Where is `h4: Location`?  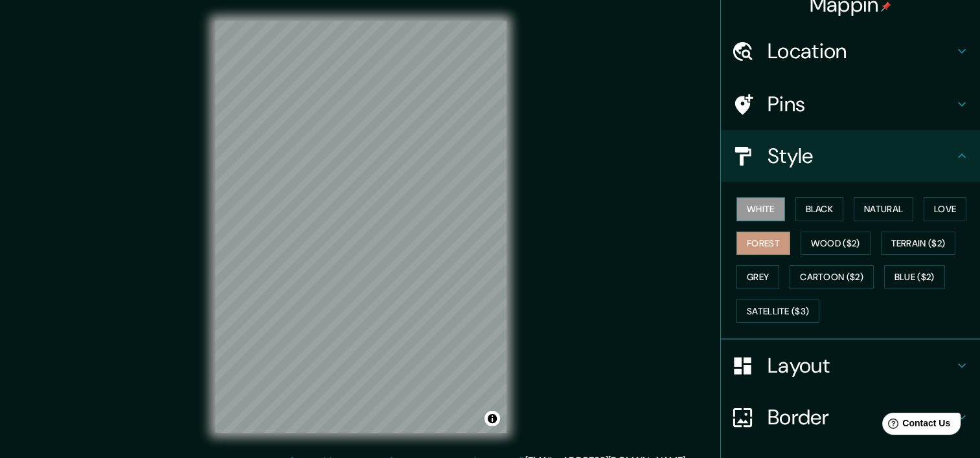 h4: Location is located at coordinates (861, 51).